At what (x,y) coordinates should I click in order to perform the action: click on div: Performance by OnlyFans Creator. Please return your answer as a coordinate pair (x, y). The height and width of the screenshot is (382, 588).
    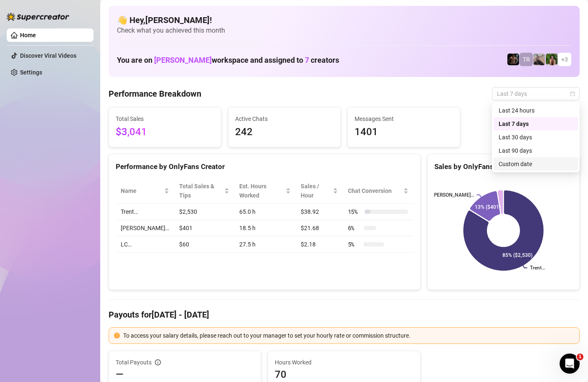
    Looking at the image, I should click on (264, 166).